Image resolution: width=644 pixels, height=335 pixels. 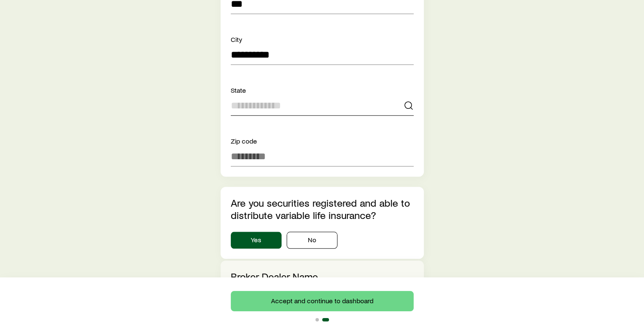 I want to click on label: Broker Dealer Name, so click(x=275, y=276).